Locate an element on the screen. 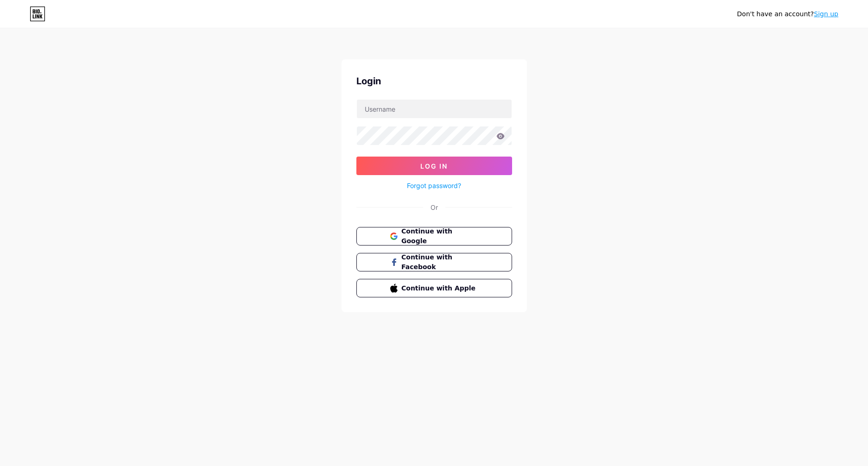 Image resolution: width=868 pixels, height=466 pixels. span: Continue with Apple is located at coordinates (439, 288).